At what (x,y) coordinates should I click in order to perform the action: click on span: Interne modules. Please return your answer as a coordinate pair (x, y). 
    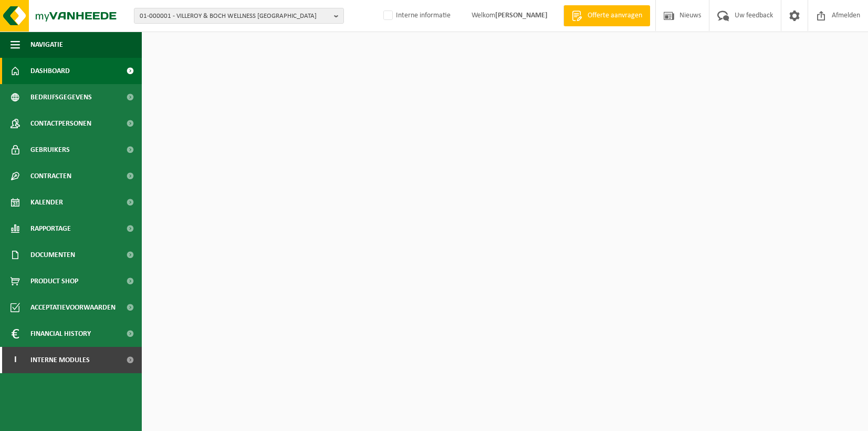
    Looking at the image, I should click on (60, 360).